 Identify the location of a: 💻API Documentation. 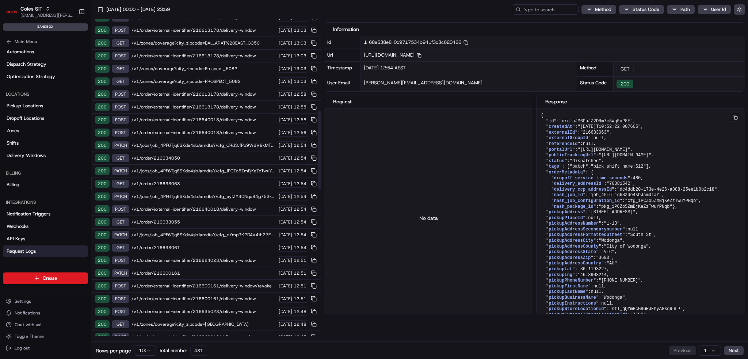
(89, 110).